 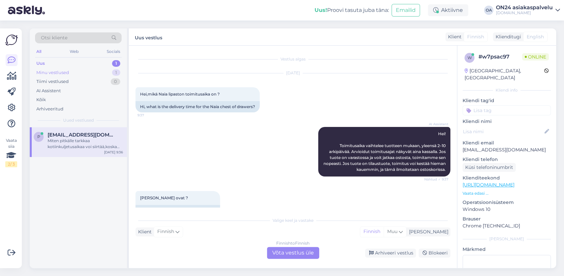 I want to click on div: Tiimi vestlused, so click(x=53, y=82).